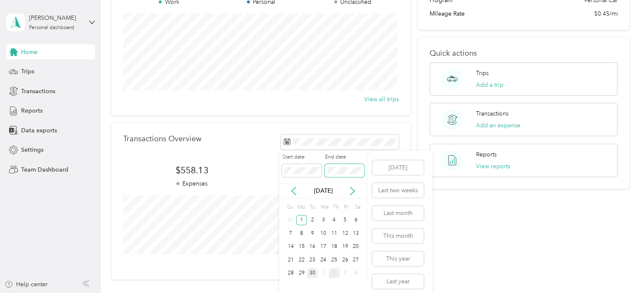 The image size is (644, 293). Describe the element at coordinates (356, 260) in the screenshot. I see `div: 27` at that location.